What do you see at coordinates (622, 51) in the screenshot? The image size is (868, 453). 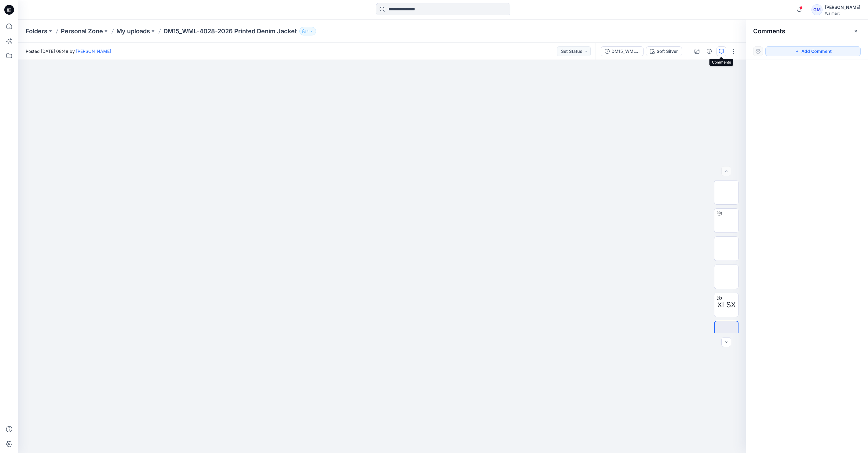 I see `button: DM15_WML-4028-2026 Printed Denim Jacket_Full Colorway` at bounding box center [622, 51].